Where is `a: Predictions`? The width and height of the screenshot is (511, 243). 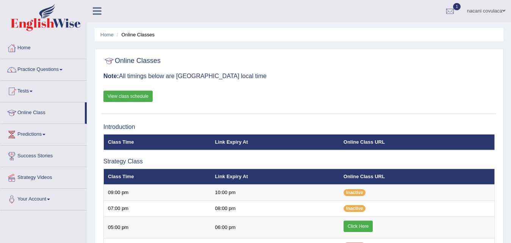
a: Predictions is located at coordinates (44, 133).